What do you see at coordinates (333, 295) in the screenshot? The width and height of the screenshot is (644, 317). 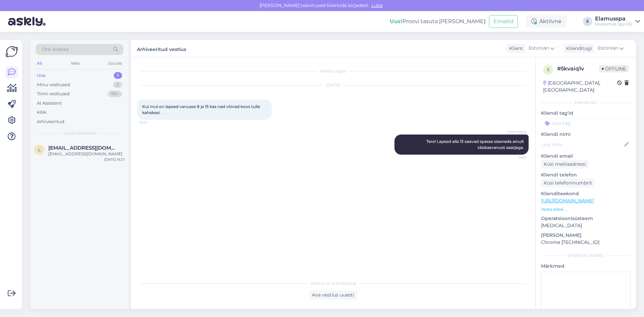 I see `div: Ava vestlus uuesti` at bounding box center [333, 295].